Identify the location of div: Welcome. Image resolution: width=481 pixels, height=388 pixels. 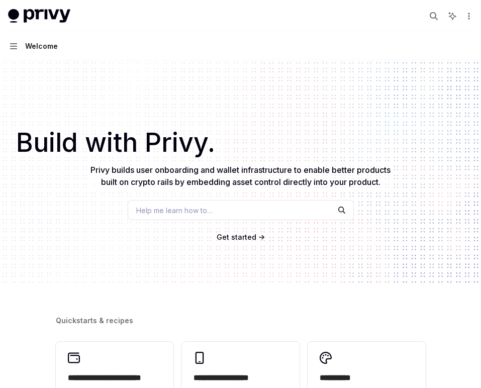
(41, 46).